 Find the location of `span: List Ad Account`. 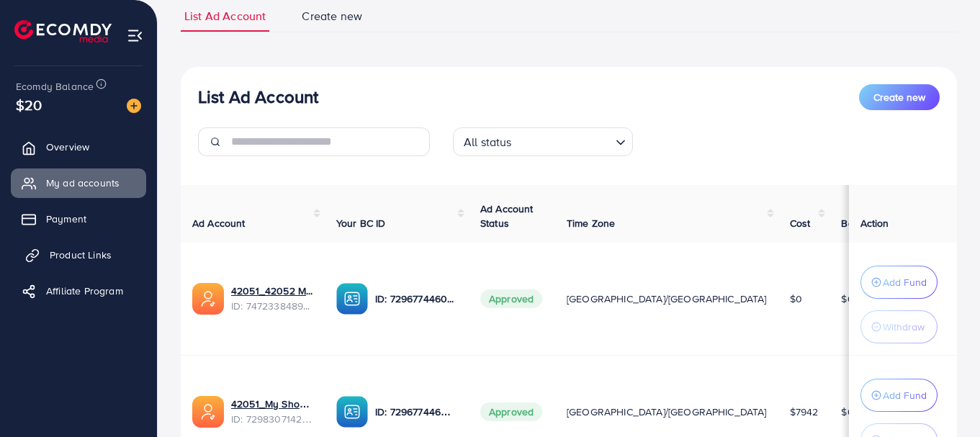

span: List Ad Account is located at coordinates (224, 16).